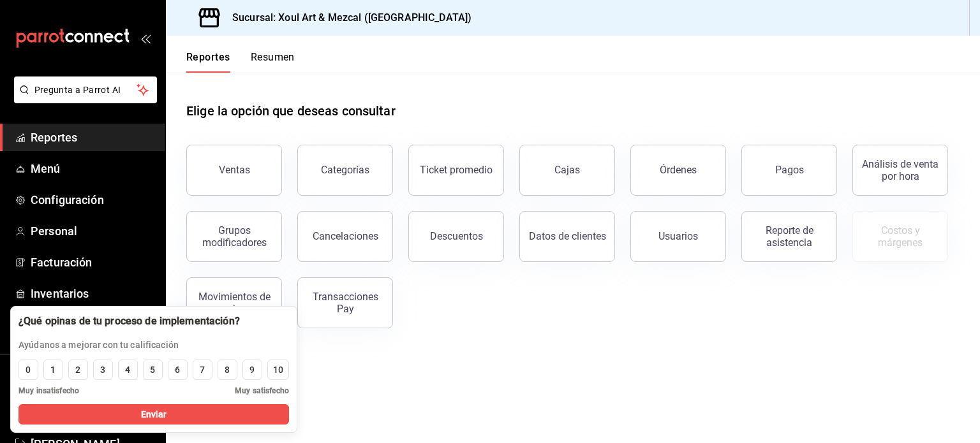 Image resolution: width=980 pixels, height=443 pixels. What do you see at coordinates (789, 170) in the screenshot?
I see `button: Pagos` at bounding box center [789, 170].